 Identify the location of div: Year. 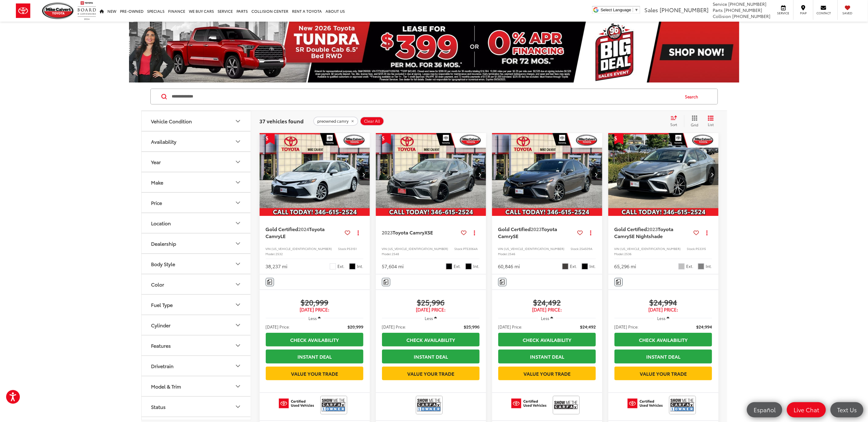
(238, 162).